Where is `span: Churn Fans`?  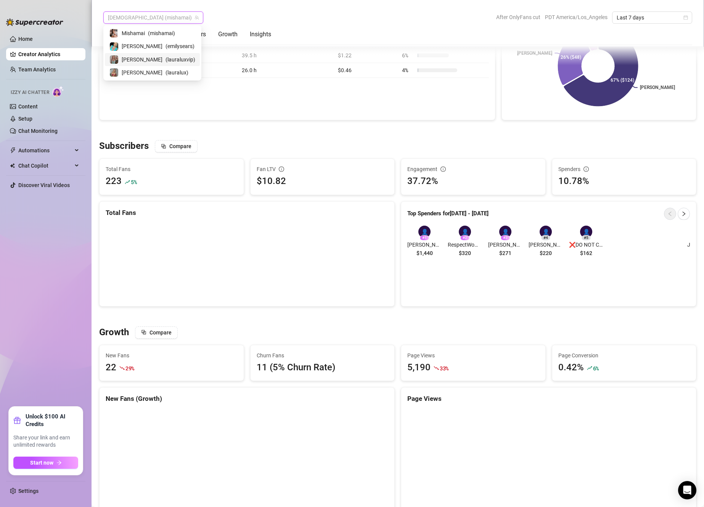 span: Churn Fans is located at coordinates (323, 355).